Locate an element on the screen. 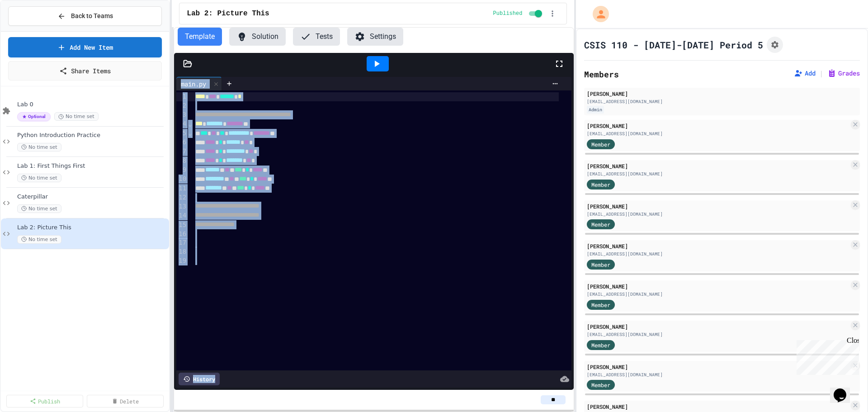 This screenshot has height=412, width=868. span: Python Introduction Practice is located at coordinates (92, 136).